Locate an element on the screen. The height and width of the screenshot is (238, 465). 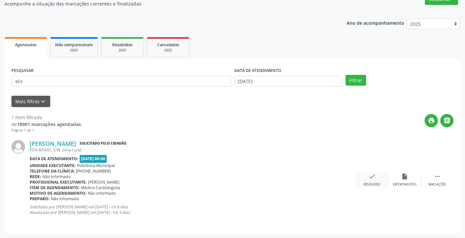
span: Policlínica Municipal is located at coordinates (96, 166).